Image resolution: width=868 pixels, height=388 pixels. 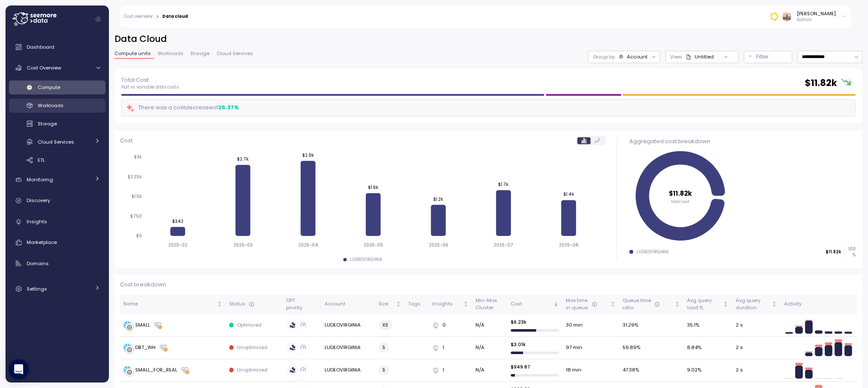 I want to click on p: Total Cost, so click(x=150, y=80).